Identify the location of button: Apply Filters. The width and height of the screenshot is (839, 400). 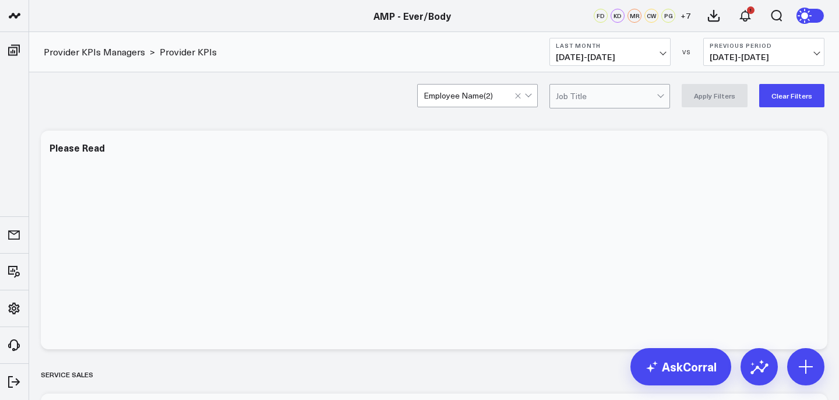
(714, 96).